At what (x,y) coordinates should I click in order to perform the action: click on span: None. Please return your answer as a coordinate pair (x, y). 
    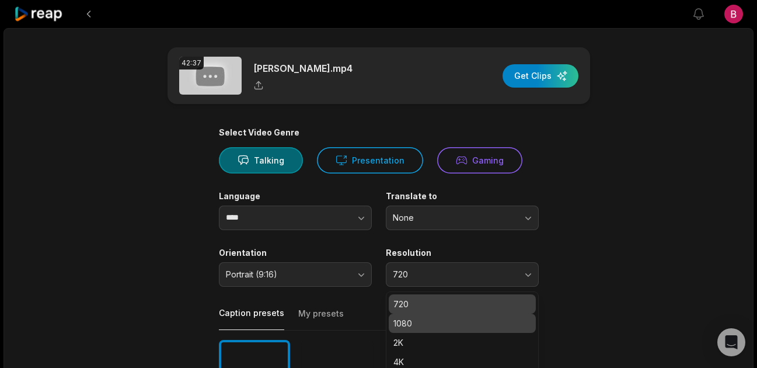
    Looking at the image, I should click on (454, 218).